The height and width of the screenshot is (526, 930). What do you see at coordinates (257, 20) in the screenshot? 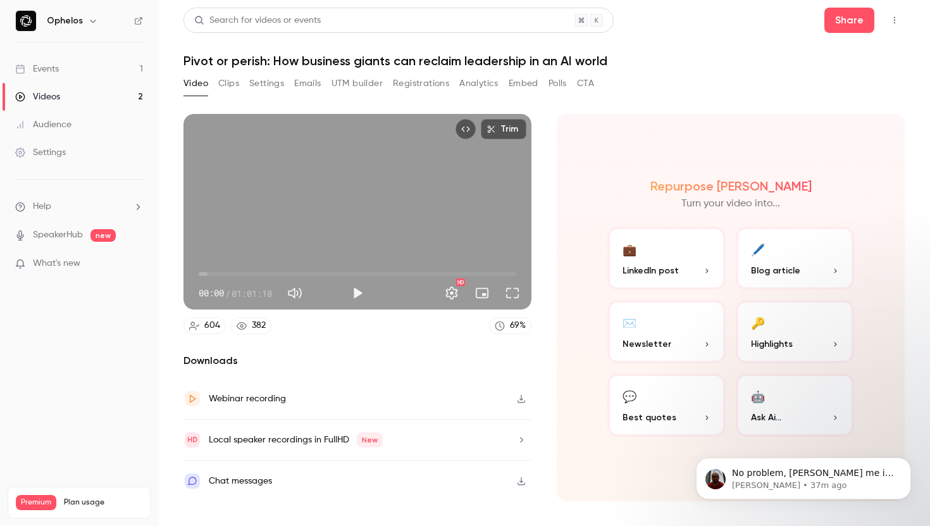
I see `div: Search for videos or events` at bounding box center [257, 20].